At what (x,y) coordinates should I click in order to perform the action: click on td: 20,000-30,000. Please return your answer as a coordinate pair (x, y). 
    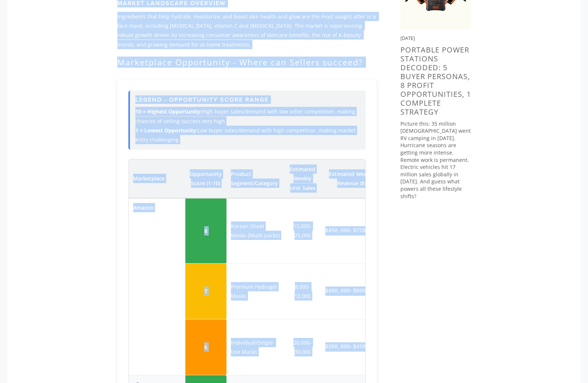
    Looking at the image, I should click on (303, 347).